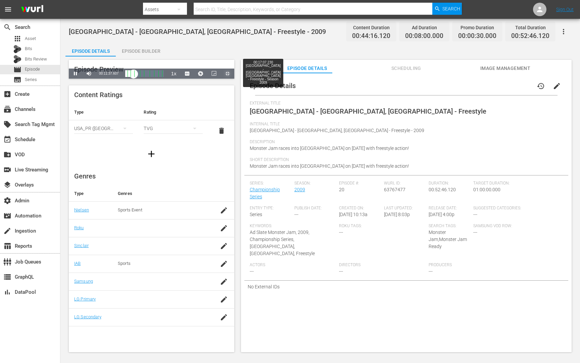 The height and width of the screenshot is (363, 580). I want to click on div: Progress Bar, so click(144, 74).